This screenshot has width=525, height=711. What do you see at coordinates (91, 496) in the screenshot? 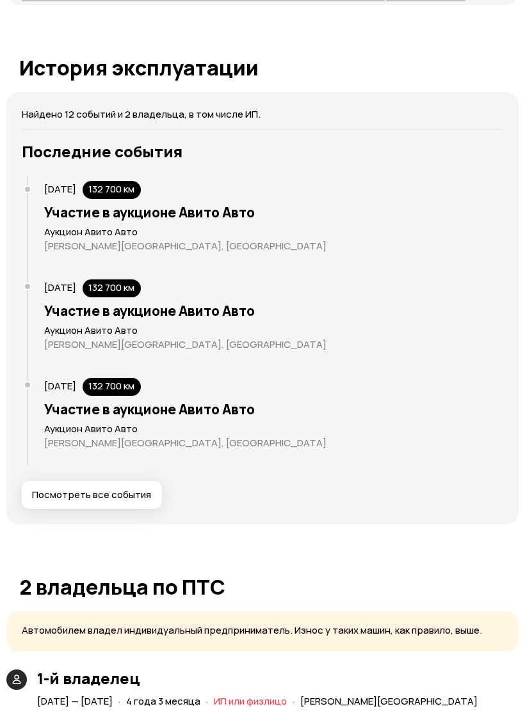
I see `span: Посмотреть все события` at bounding box center [91, 496].